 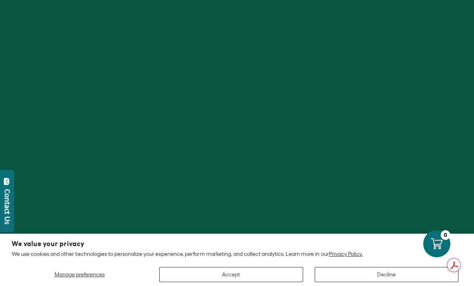 What do you see at coordinates (79, 274) in the screenshot?
I see `span: Manage preferences` at bounding box center [79, 274].